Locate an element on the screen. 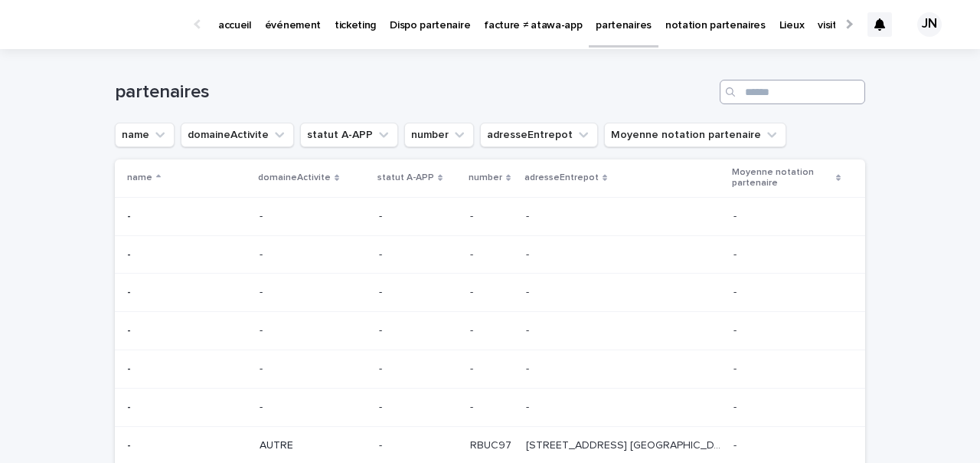  div: JN is located at coordinates (929, 24).